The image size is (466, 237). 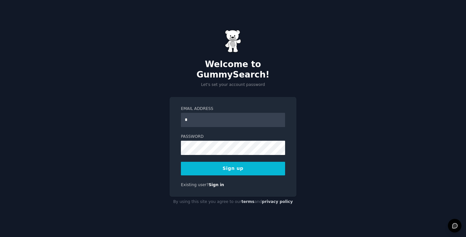 What do you see at coordinates (233, 137) in the screenshot?
I see `label: Password` at bounding box center [233, 137].